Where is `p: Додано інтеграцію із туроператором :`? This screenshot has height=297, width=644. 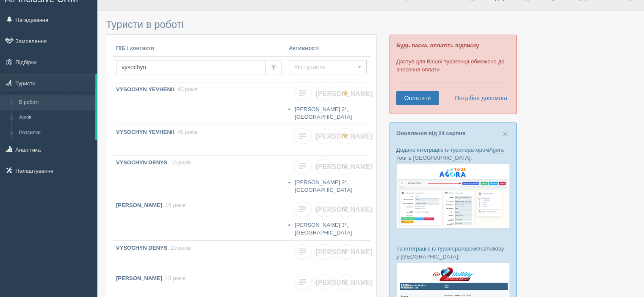
p: Додано інтеграцію із туроператором : is located at coordinates (453, 154).